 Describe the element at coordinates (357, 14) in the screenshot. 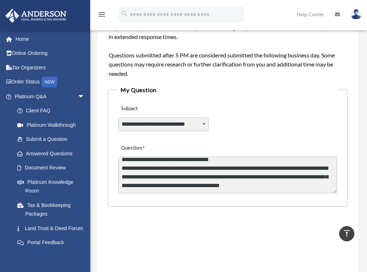

I see `img: User Pic` at that location.